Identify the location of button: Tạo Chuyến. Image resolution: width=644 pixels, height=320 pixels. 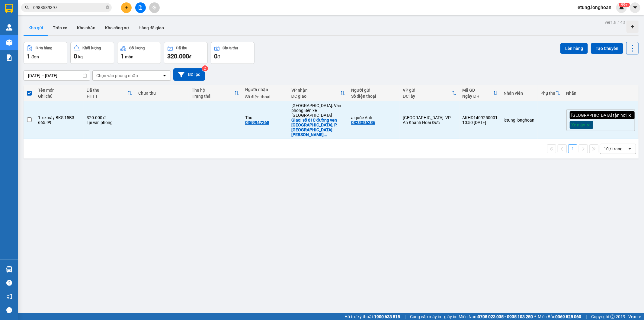
(607, 48).